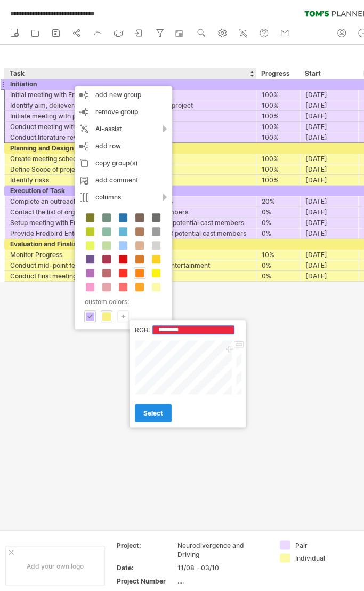 Image resolution: width=364 pixels, height=591 pixels. Describe the element at coordinates (130, 169) in the screenshot. I see `div: Define Scope of project` at that location.